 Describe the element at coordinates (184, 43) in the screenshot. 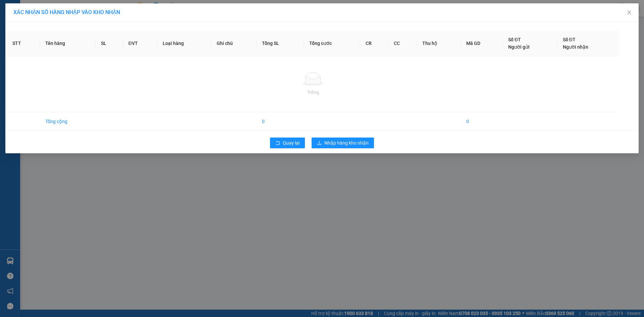

I see `th: Loại hàng` at that location.